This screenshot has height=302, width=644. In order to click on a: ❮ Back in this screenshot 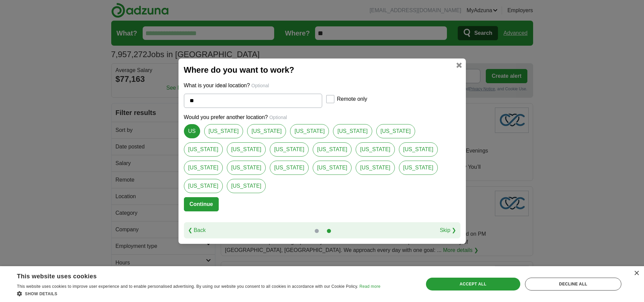, I will do `click(197, 231)`.